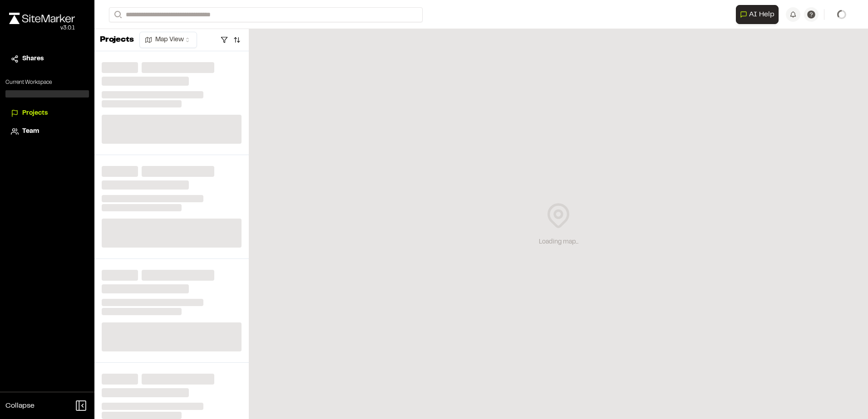  Describe the element at coordinates (117, 40) in the screenshot. I see `p: Projects` at that location.